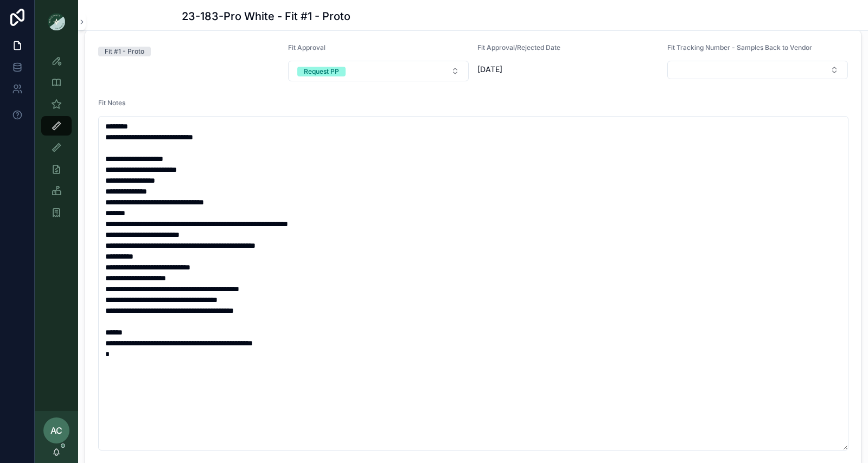 The width and height of the screenshot is (868, 463). Describe the element at coordinates (56, 21) in the screenshot. I see `img: App logo` at that location.